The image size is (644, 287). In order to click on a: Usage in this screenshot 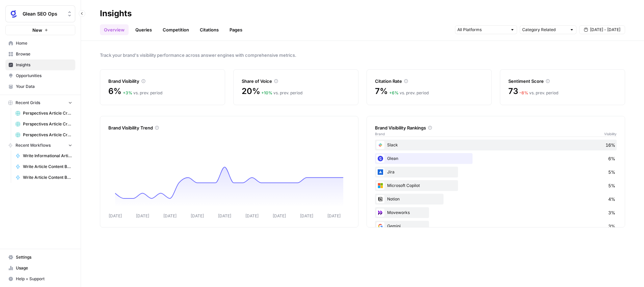, I will do `click(40, 268)`.